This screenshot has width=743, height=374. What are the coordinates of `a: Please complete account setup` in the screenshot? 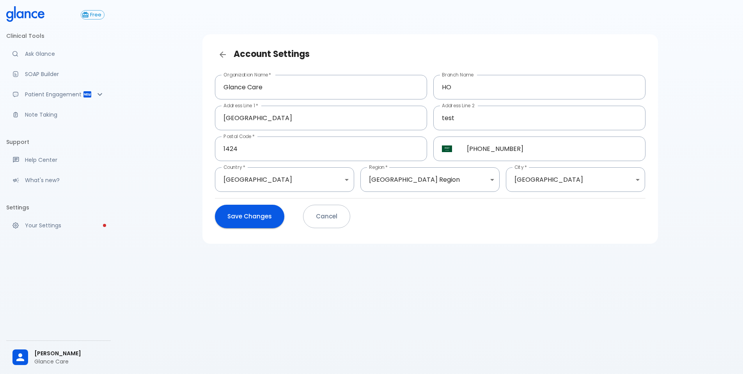 It's located at (58, 225).